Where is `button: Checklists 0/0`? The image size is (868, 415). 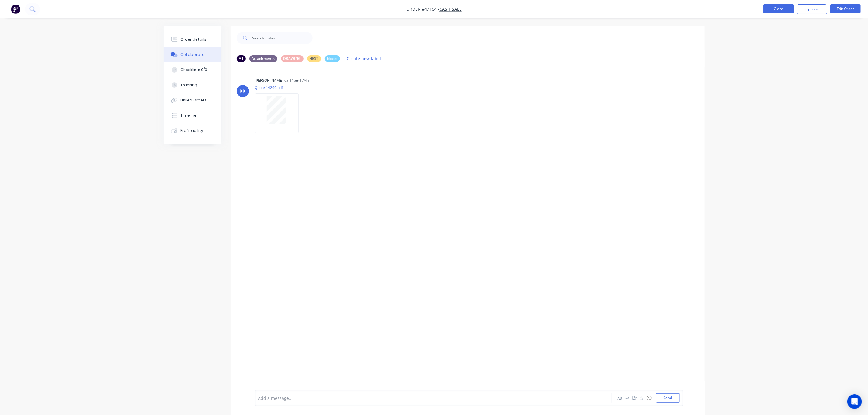 button: Checklists 0/0 is located at coordinates (192, 70).